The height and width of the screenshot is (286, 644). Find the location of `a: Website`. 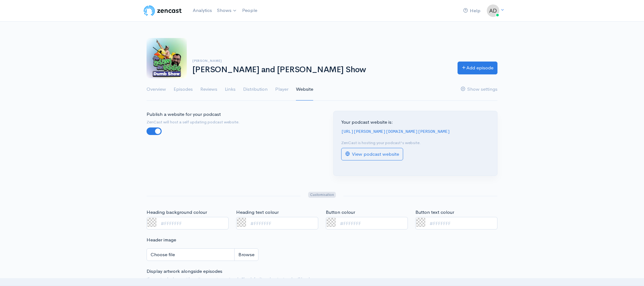

a: Website is located at coordinates (304, 89).